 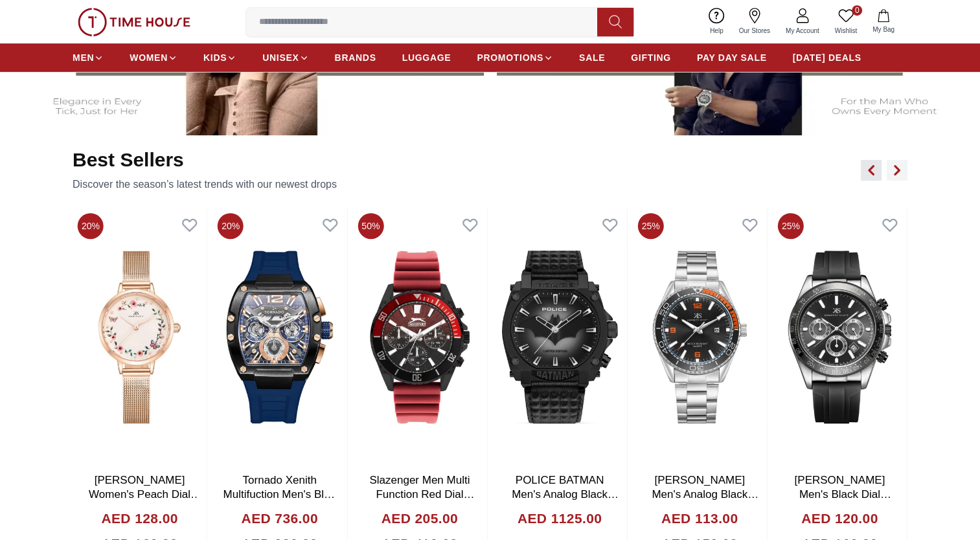 What do you see at coordinates (754, 21) in the screenshot?
I see `a: Our Stores` at bounding box center [754, 21].